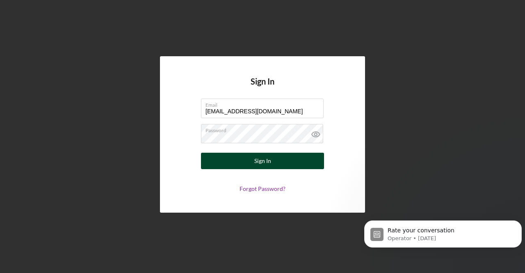 The width and height of the screenshot is (525, 273). Describe the element at coordinates (82, 31) in the screenshot. I see `div: message notification from Operator, 2d ago. Rate your conversation` at that location.